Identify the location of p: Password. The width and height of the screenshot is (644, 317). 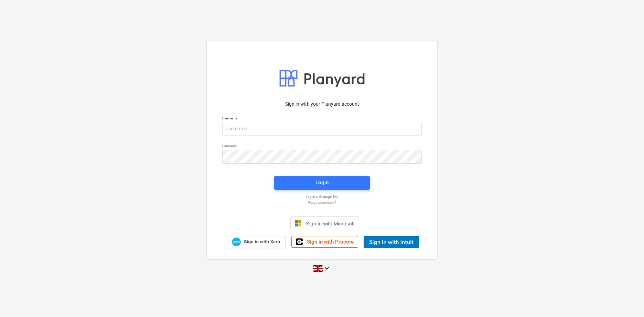
(322, 147).